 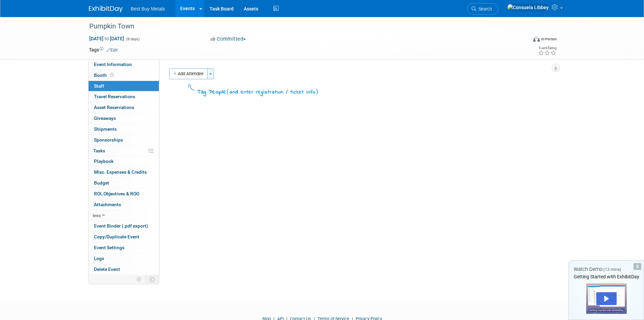 What do you see at coordinates (124, 193) in the screenshot?
I see `a: ROI, Objectives & ROO` at bounding box center [124, 193].